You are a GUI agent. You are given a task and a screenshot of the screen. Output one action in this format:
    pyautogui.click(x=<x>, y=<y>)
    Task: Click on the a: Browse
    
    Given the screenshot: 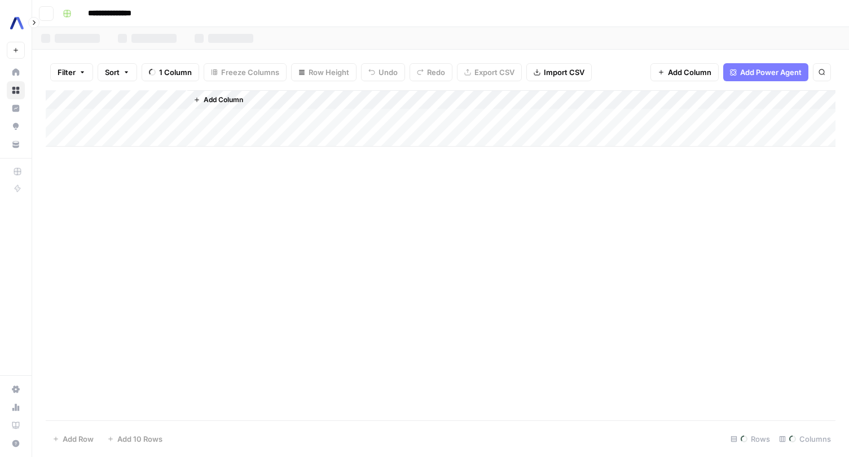 What is the action you would take?
    pyautogui.click(x=16, y=90)
    